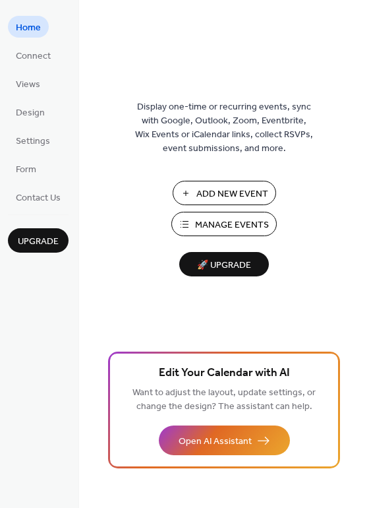 The width and height of the screenshot is (369, 508). Describe the element at coordinates (38, 197) in the screenshot. I see `a: Contact Us` at that location.